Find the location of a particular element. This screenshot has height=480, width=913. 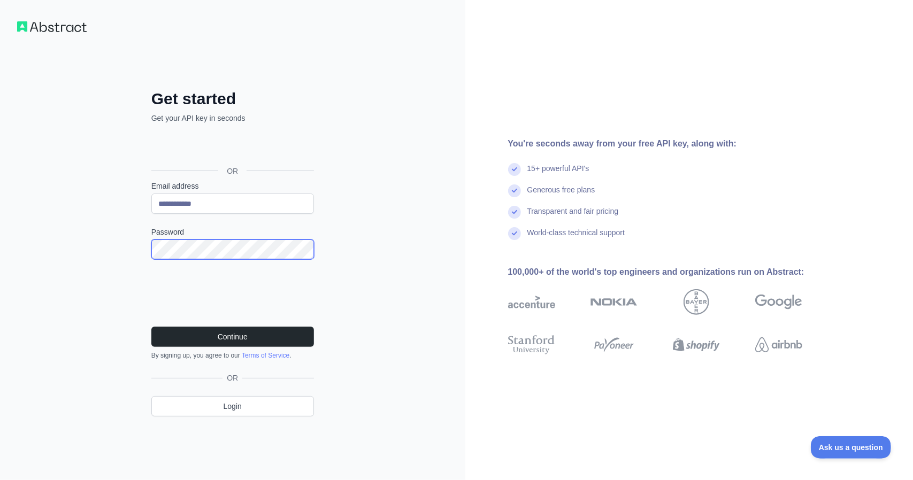

label: Password is located at coordinates (233, 232).